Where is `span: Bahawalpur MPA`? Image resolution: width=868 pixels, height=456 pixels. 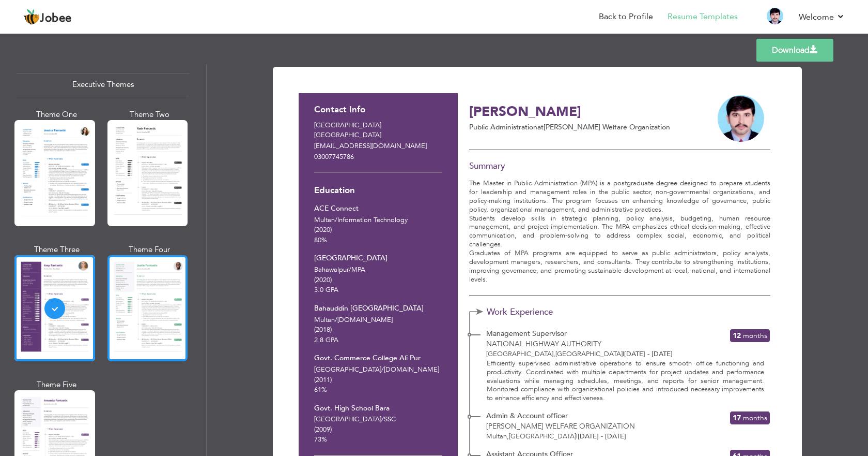 span: Bahawalpur MPA is located at coordinates (340, 270).